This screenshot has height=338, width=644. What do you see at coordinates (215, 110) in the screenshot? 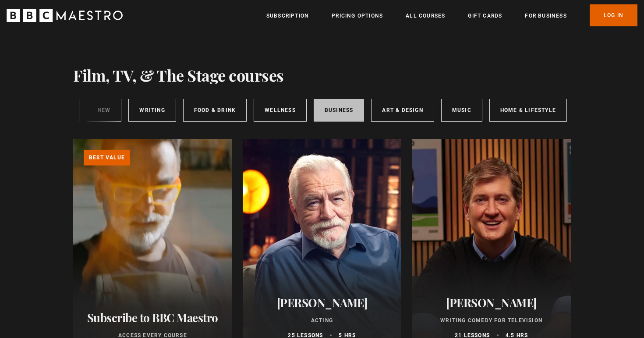
I see `a: Food & Drink` at bounding box center [215, 110].